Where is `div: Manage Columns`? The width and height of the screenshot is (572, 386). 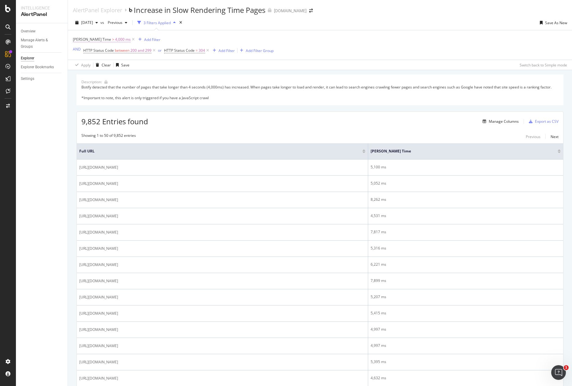
div: Manage Columns is located at coordinates (504, 121).